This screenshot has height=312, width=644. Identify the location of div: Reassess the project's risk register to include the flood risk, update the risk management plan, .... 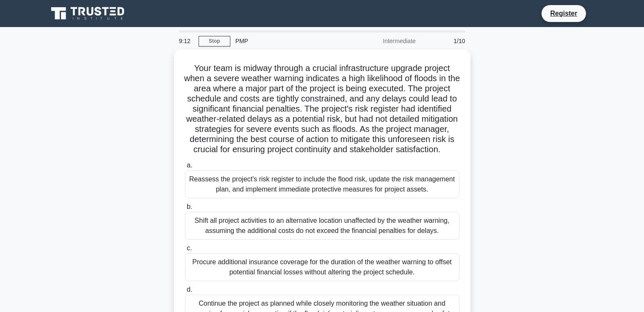
(322, 184).